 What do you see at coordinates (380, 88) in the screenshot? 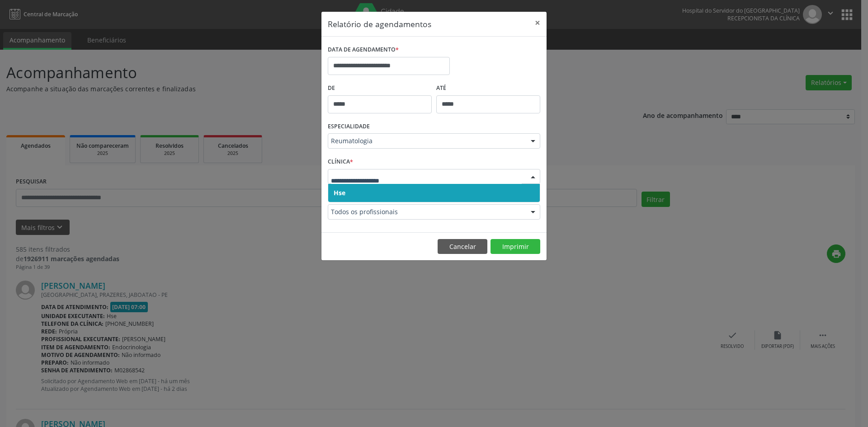
I see `label: De` at bounding box center [380, 88].